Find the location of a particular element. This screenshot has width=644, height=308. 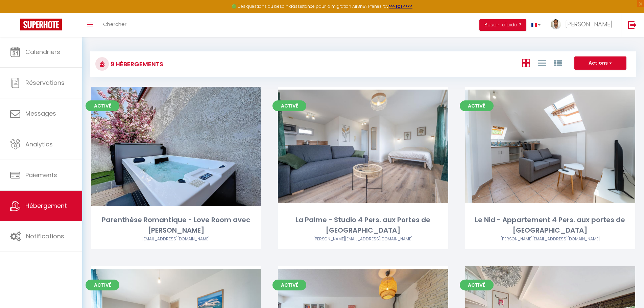

span: Réservations is located at coordinates (45, 82).